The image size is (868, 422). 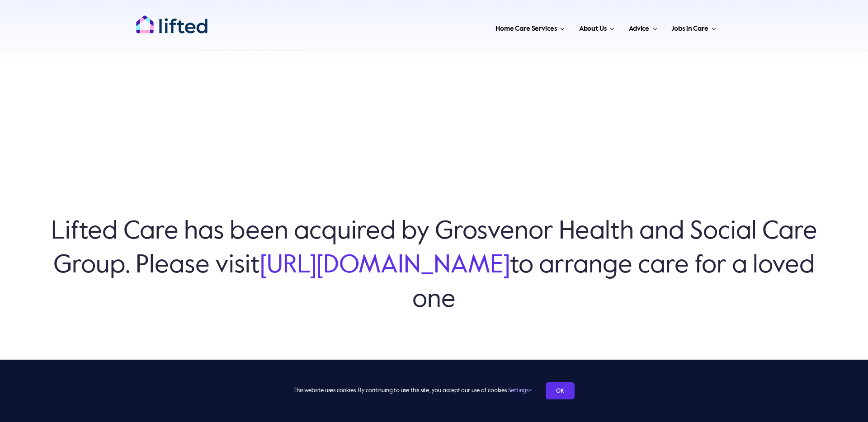 What do you see at coordinates (478, 27) in the screenshot?
I see `nav: Main Menu` at bounding box center [478, 27].